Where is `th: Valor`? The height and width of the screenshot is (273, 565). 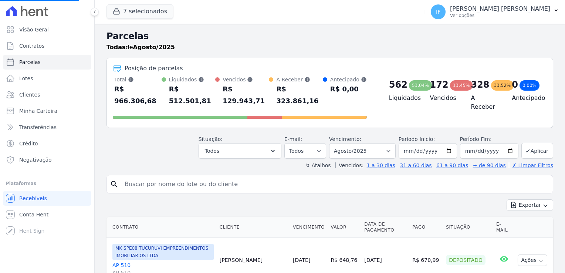
th: Valor is located at coordinates (344, 227).